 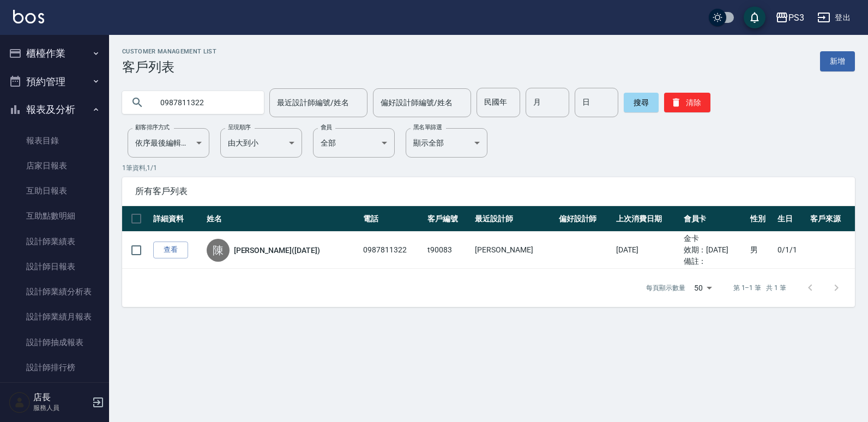 What do you see at coordinates (54, 291) in the screenshot?
I see `a: 設計師業績分析表` at bounding box center [54, 291].